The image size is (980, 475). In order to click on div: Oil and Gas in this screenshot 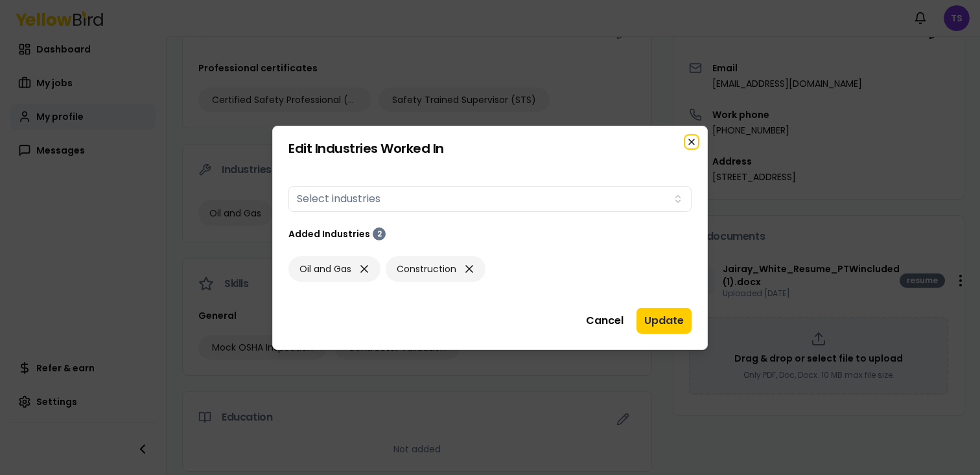, I will do `click(334, 269)`.